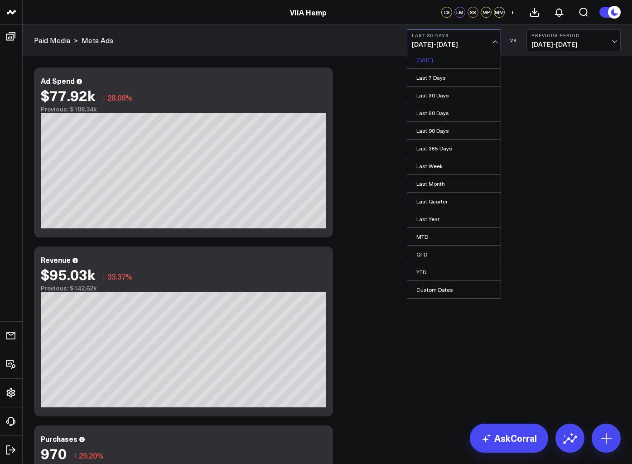  Describe the element at coordinates (473, 12) in the screenshot. I see `div: SS` at that location.